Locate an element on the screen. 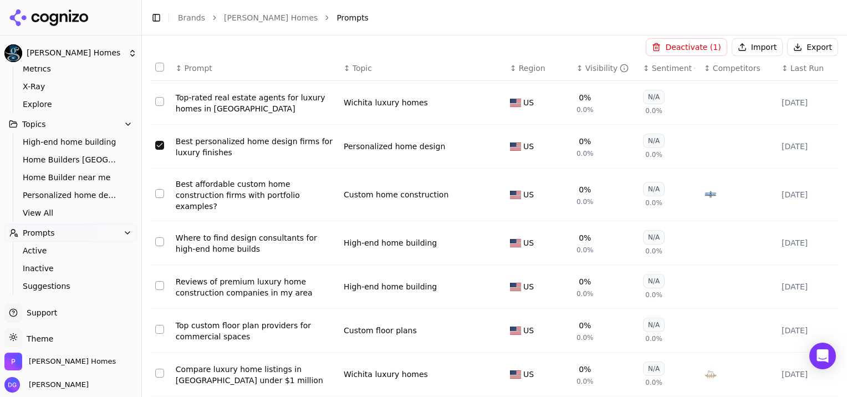  a: Home Builder near me is located at coordinates (71, 177).